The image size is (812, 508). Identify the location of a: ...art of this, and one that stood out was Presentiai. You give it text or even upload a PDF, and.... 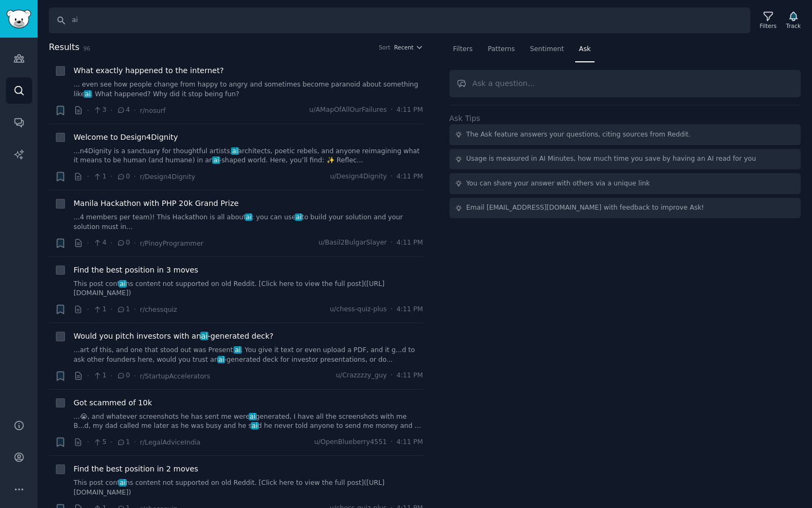
(248, 354).